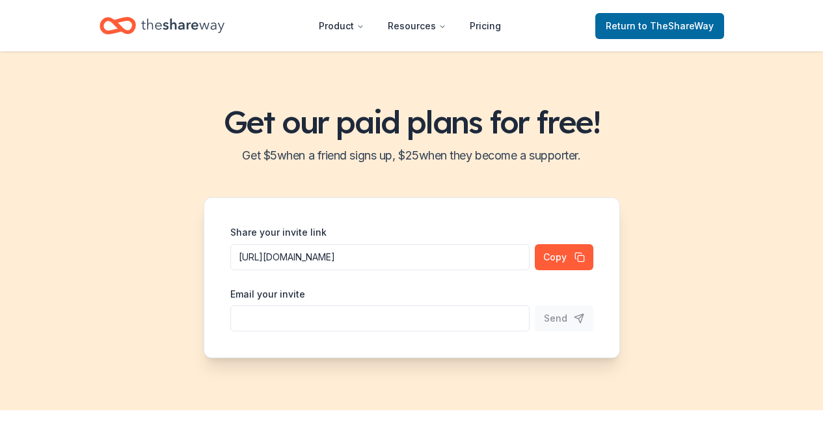 This screenshot has height=433, width=823. What do you see at coordinates (342, 26) in the screenshot?
I see `button: Product` at bounding box center [342, 26].